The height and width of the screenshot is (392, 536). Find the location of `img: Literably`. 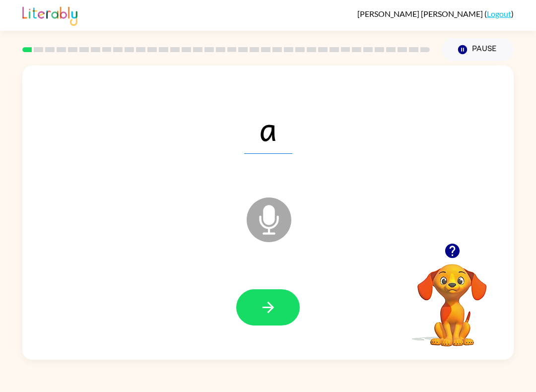

img: Literably is located at coordinates (49, 15).